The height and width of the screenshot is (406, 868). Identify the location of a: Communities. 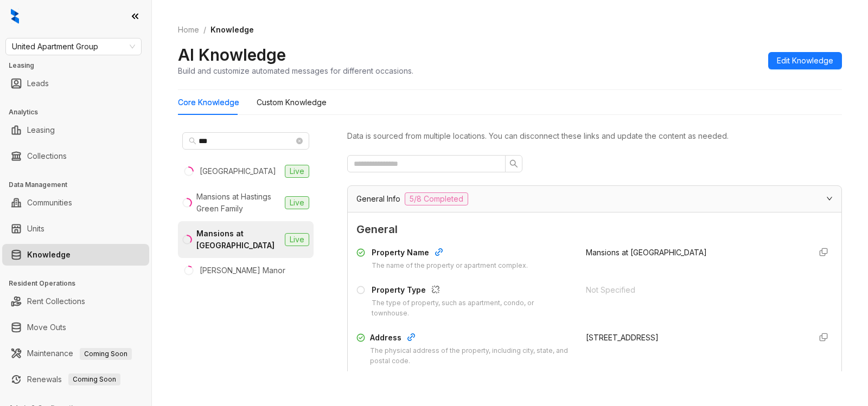
(50, 203).